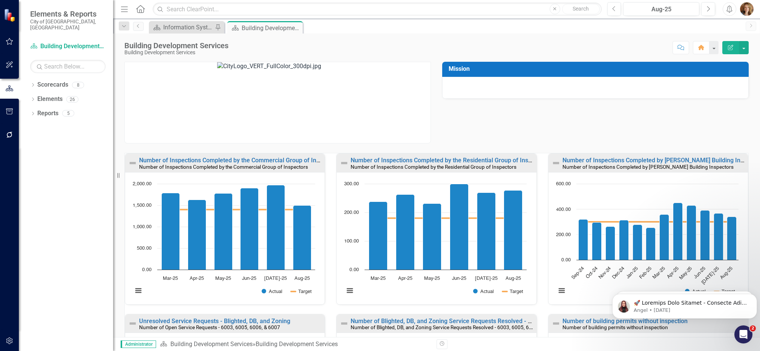 The height and width of the screenshot is (351, 760). I want to click on path: Jun-25, 1,900. Actual., so click(250, 229).